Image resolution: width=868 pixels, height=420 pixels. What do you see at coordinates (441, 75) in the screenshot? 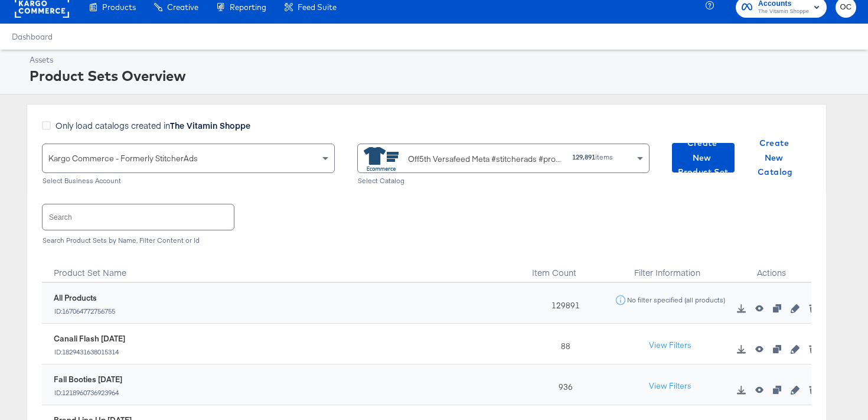
I see `div: Product Sets Overview` at bounding box center [441, 75].